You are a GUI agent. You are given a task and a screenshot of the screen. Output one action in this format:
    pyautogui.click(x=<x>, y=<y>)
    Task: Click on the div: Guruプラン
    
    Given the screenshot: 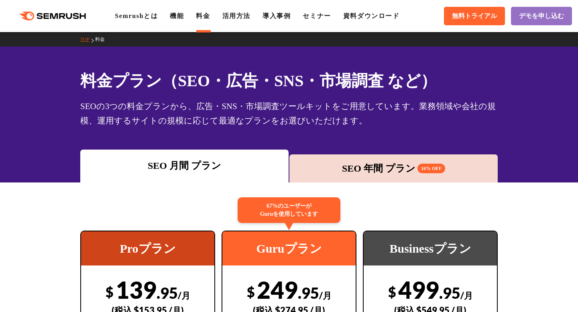 What is the action you would take?
    pyautogui.click(x=289, y=249)
    